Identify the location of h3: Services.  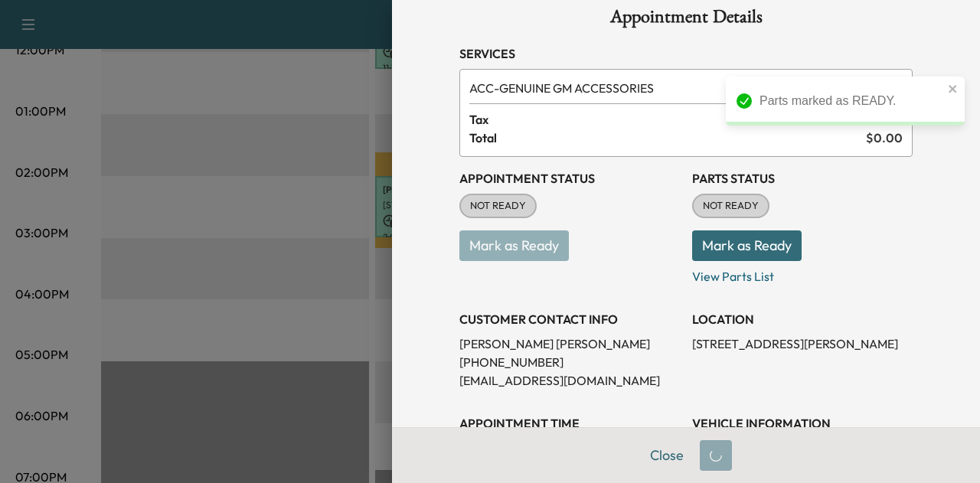
(686, 54).